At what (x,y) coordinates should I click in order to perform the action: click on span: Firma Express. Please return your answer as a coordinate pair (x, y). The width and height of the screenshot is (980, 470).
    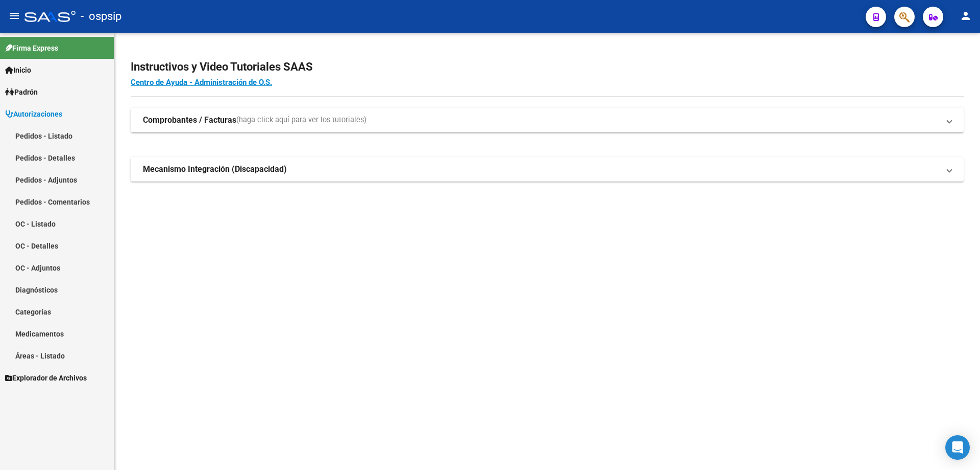
    Looking at the image, I should click on (32, 48).